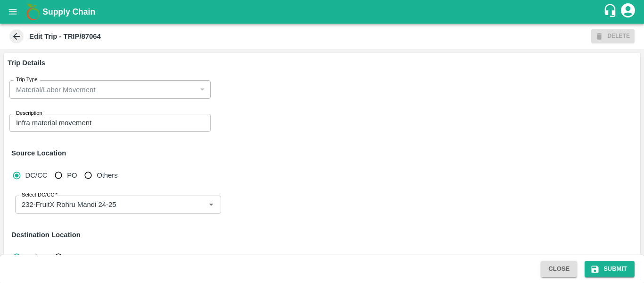  Describe the element at coordinates (559, 268) in the screenshot. I see `button: Close` at that location.